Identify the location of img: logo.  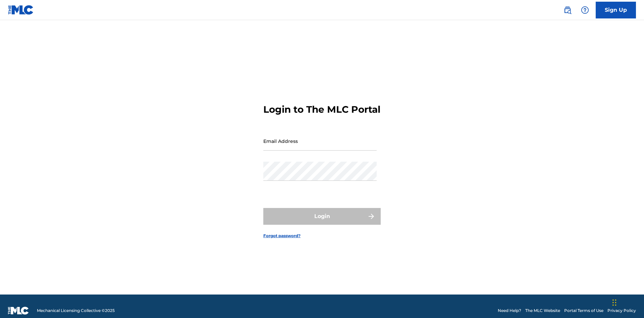
(18, 310).